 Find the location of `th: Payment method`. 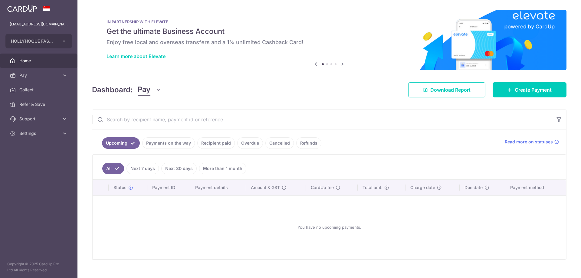

th: Payment method is located at coordinates (536, 188).